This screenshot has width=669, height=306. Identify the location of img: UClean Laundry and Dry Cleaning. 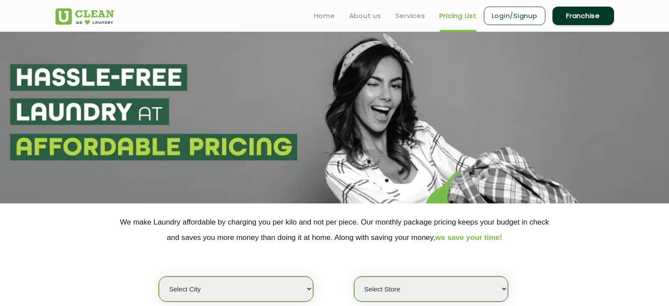
(84, 16).